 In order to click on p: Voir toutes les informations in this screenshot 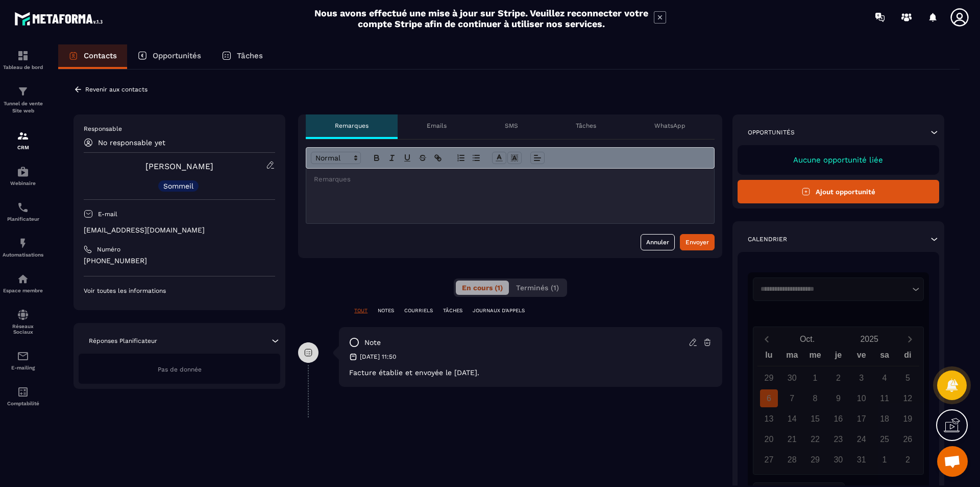, I will do `click(179, 291)`.